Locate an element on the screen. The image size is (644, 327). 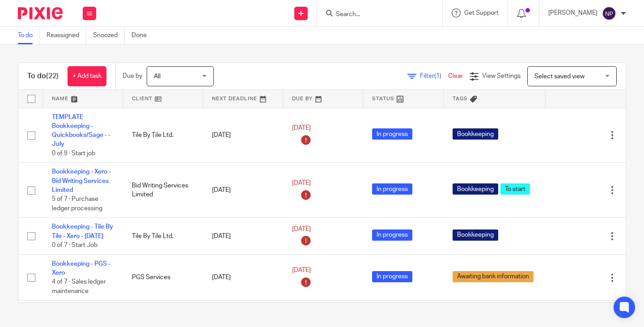
span: Get Support is located at coordinates (481, 13).